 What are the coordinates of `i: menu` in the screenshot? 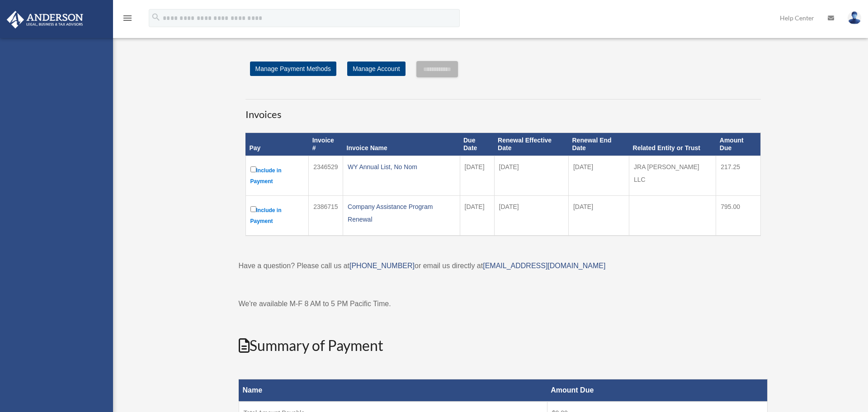 It's located at (128, 18).